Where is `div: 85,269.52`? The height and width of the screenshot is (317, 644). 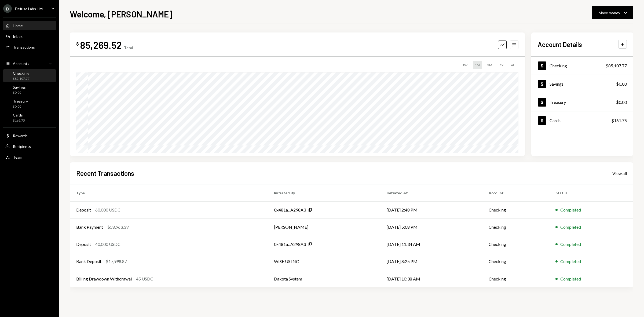 div: 85,269.52 is located at coordinates (101, 45).